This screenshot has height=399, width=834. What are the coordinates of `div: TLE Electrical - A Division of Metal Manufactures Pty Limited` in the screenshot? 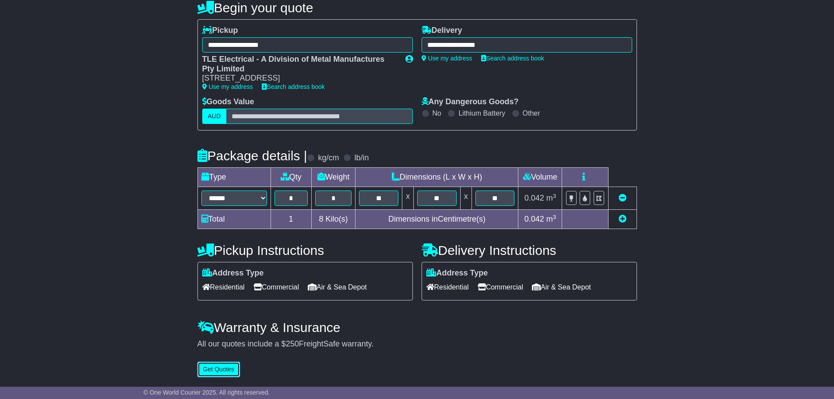 It's located at (299, 64).